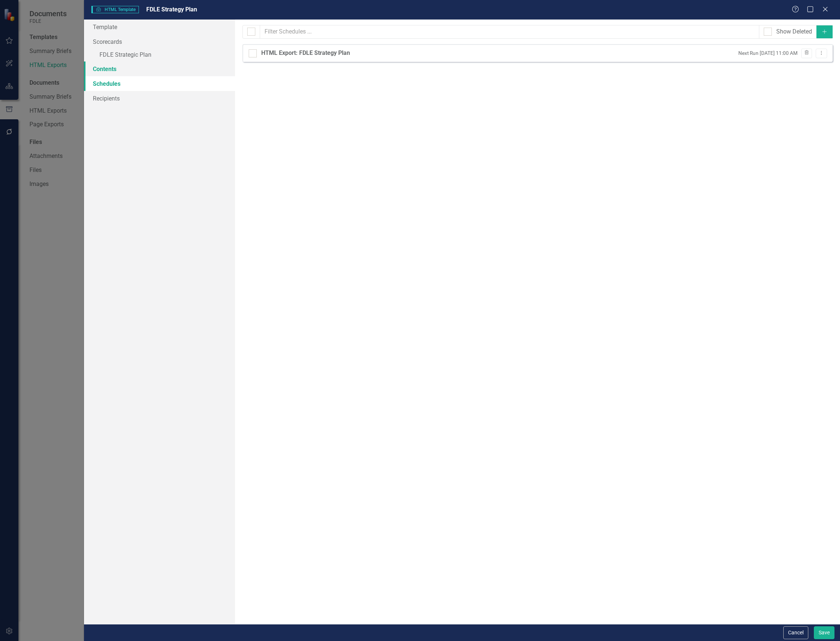 Image resolution: width=840 pixels, height=641 pixels. What do you see at coordinates (509, 32) in the screenshot?
I see `input: Filter Schedules ...` at bounding box center [509, 32].